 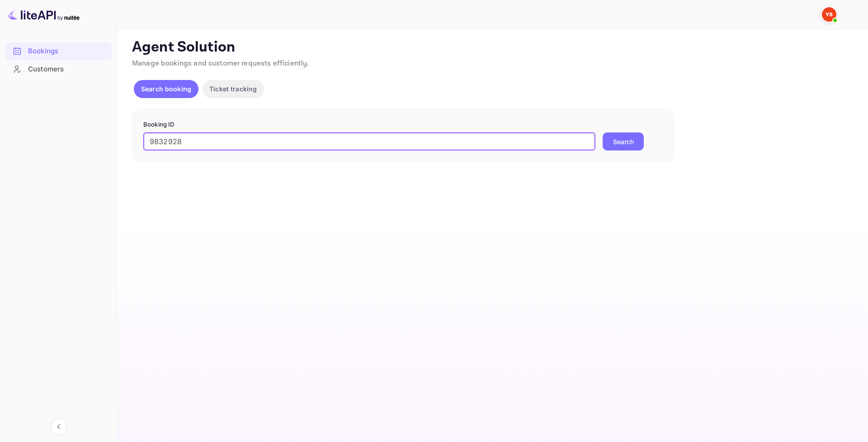 I want to click on img: Yandex Support, so click(x=829, y=14).